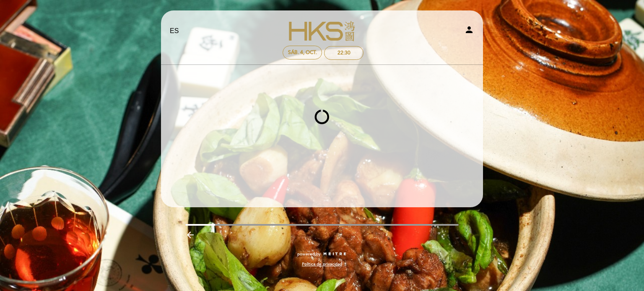 This screenshot has width=644, height=291. What do you see at coordinates (469, 30) in the screenshot?
I see `i: person` at bounding box center [469, 30].